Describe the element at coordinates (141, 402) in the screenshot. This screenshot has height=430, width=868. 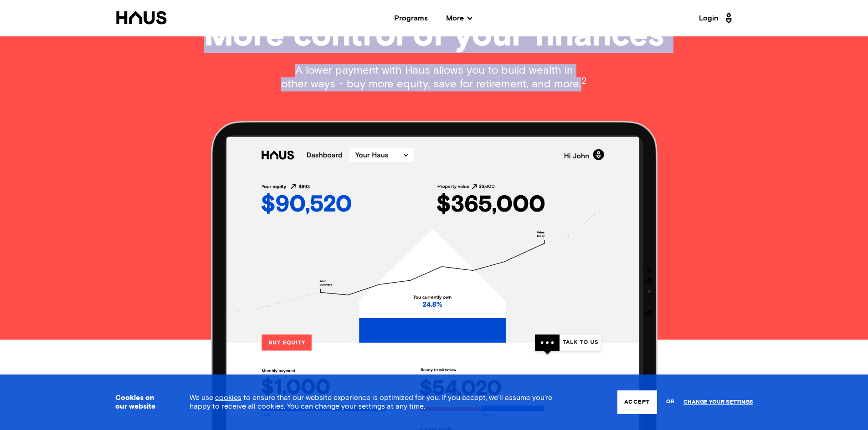
I see `h3: Cookies on our website` at that location.